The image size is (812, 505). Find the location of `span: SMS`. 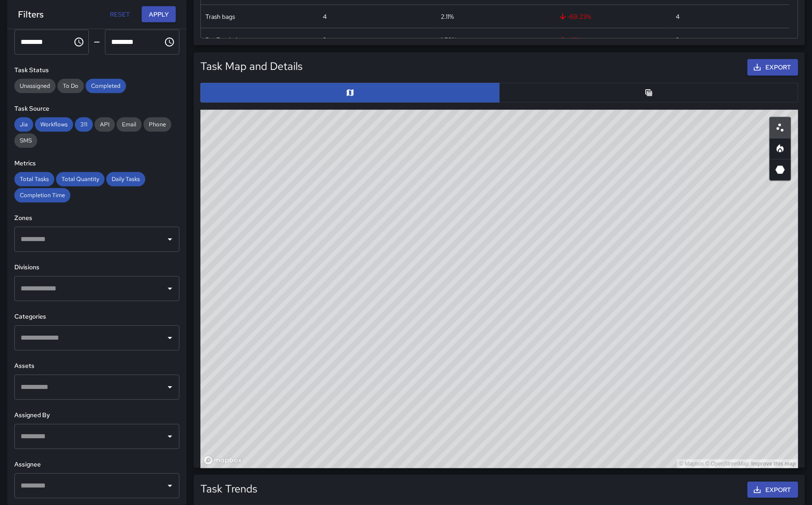

span: SMS is located at coordinates (26, 140).